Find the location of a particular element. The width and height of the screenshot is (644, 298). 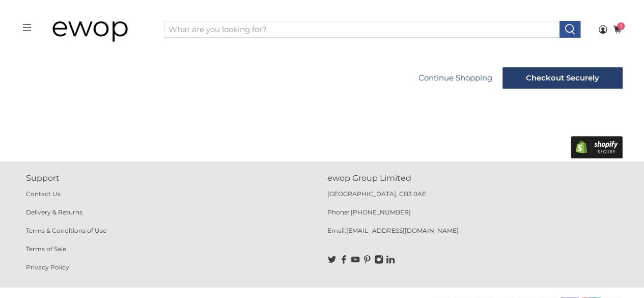

a: Contact Us is located at coordinates (43, 193).